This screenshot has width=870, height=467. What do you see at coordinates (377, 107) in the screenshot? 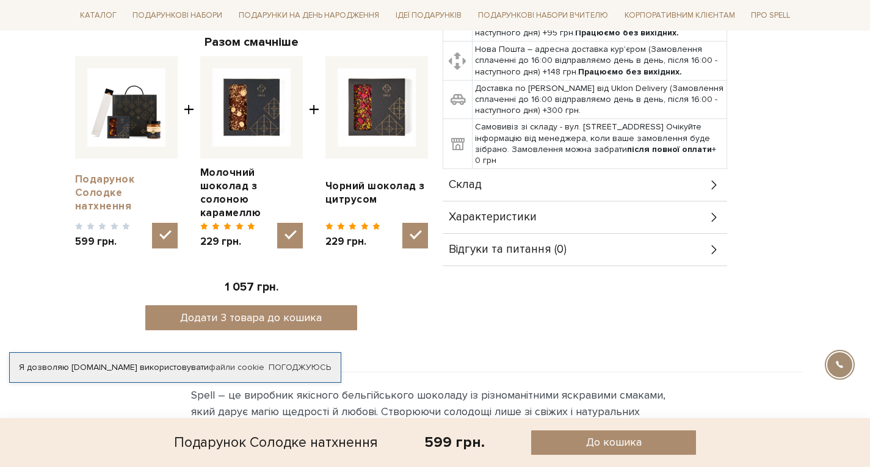
I see `img: Чорний шоколад з цитрусом` at bounding box center [377, 107].